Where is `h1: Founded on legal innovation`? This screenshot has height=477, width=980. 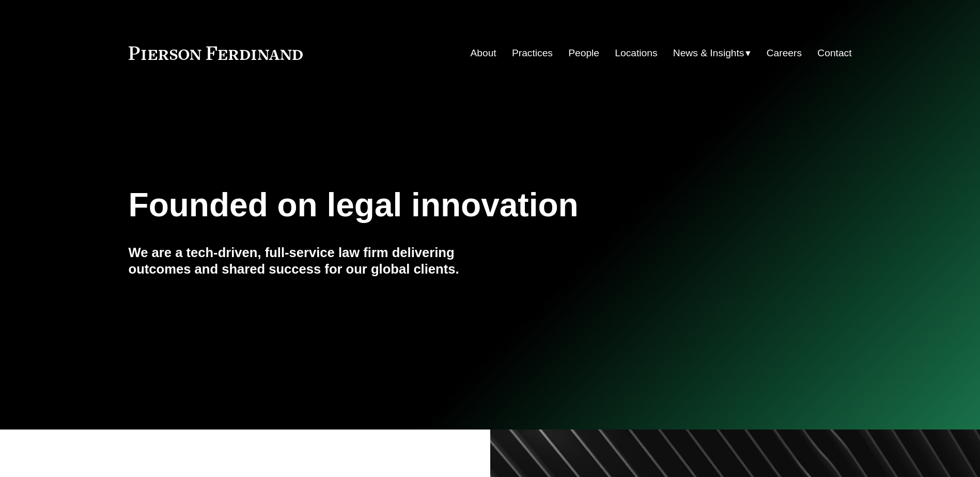 h1: Founded on legal innovation is located at coordinates (429, 205).